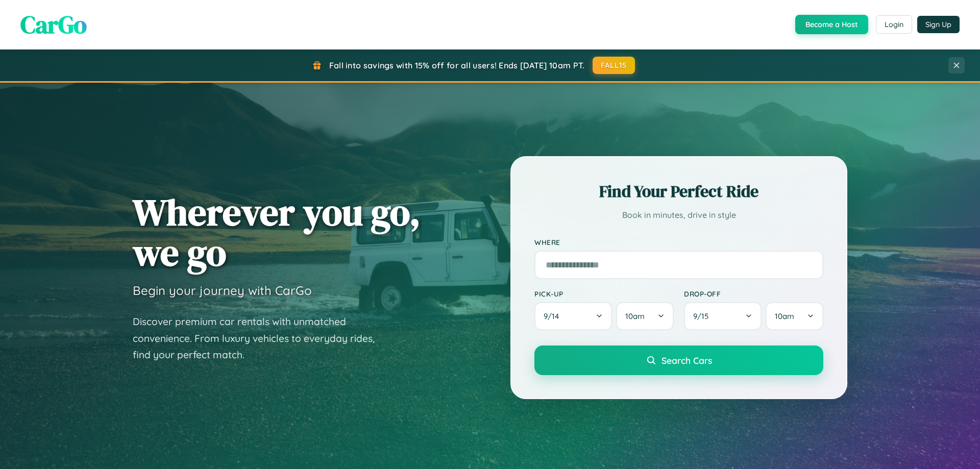 The height and width of the screenshot is (469, 980). What do you see at coordinates (573, 316) in the screenshot?
I see `button: 9/14` at bounding box center [573, 316].